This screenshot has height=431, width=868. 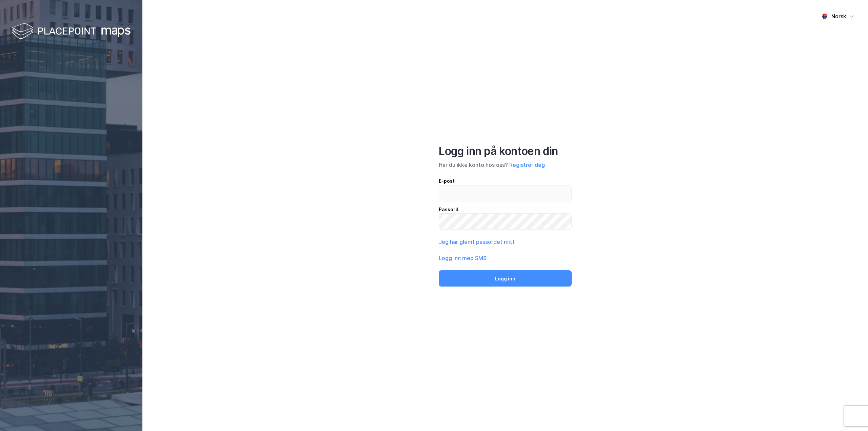 I want to click on div: Norsk, so click(x=839, y=16).